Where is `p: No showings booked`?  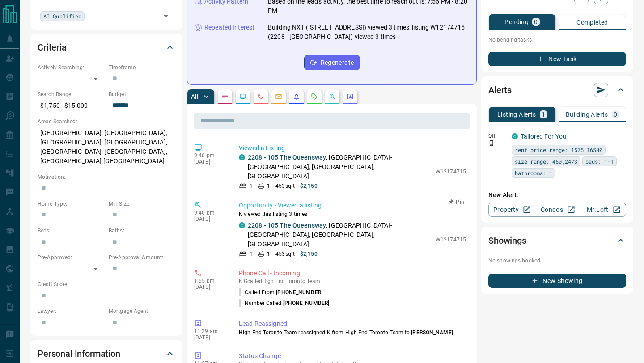 p: No showings booked is located at coordinates (557, 261).